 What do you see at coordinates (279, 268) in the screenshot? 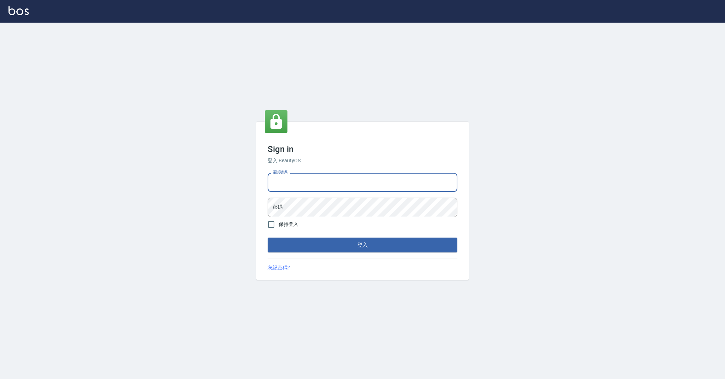
I see `a: 忘記密碼?` at bounding box center [279, 268].